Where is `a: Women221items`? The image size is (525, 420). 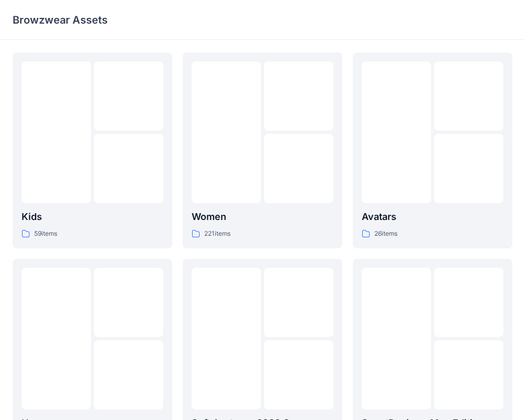 a: Women221items is located at coordinates (263, 150).